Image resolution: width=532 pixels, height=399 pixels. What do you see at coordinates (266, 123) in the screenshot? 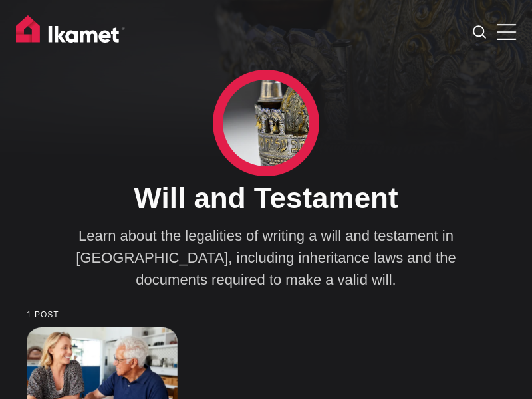
I see `img: Will and Testament` at bounding box center [266, 123].